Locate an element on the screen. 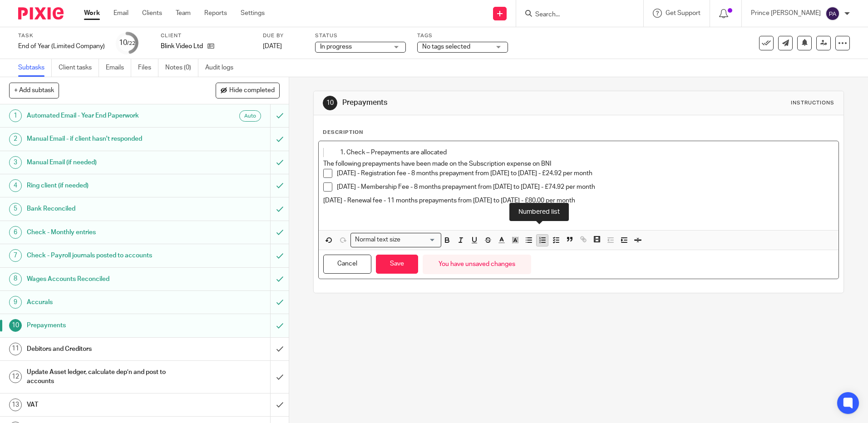 The width and height of the screenshot is (868, 423). div: Search for option is located at coordinates (396, 240).